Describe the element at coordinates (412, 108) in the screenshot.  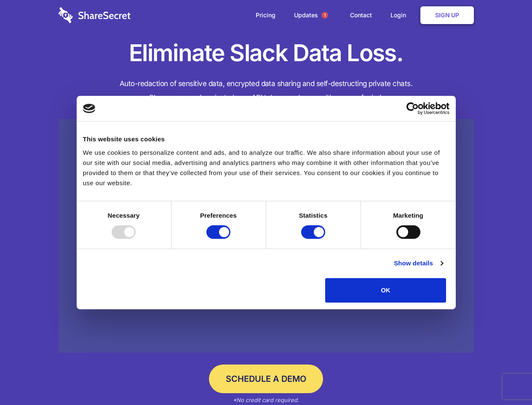
I see `a: Usercentrics Cookiebot - opens in a new window` at that location.